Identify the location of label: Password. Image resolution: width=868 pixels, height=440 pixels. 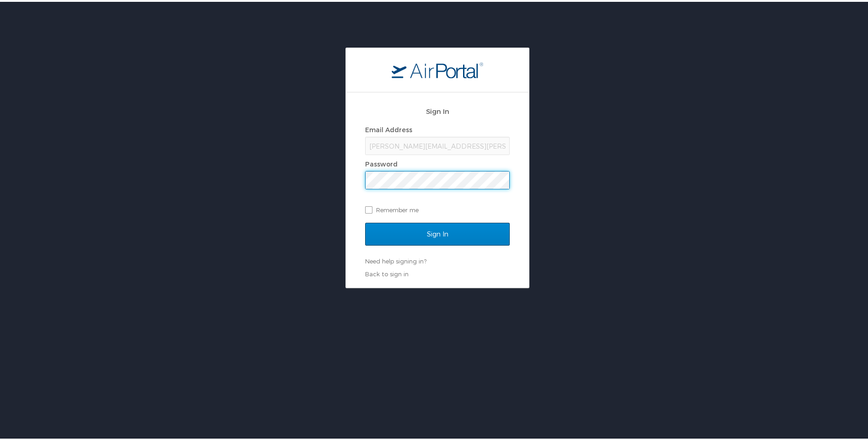
(381, 162).